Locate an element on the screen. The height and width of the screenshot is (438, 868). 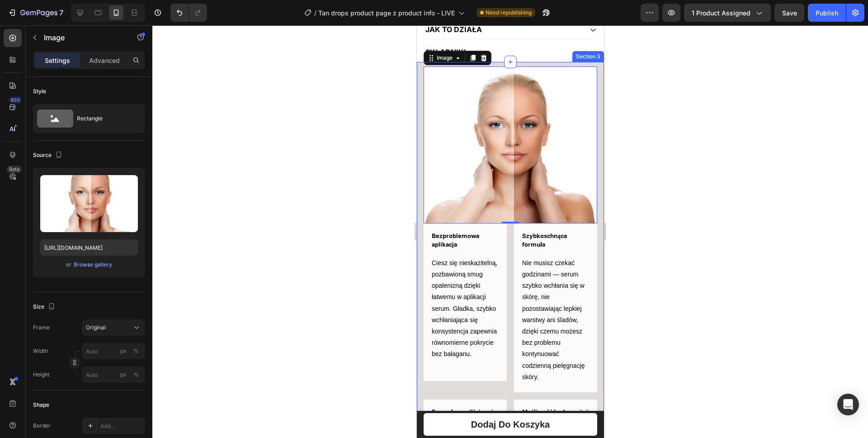
strong: Formuła nawilżająca i odżywcza is located at coordinates (46, 390).